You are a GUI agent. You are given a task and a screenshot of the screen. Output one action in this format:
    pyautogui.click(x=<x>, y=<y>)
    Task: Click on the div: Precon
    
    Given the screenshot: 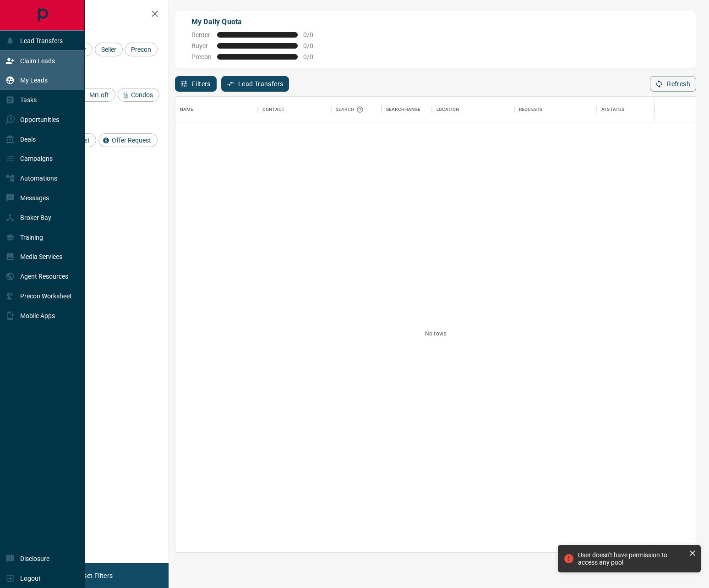 What is the action you would take?
    pyautogui.click(x=141, y=49)
    